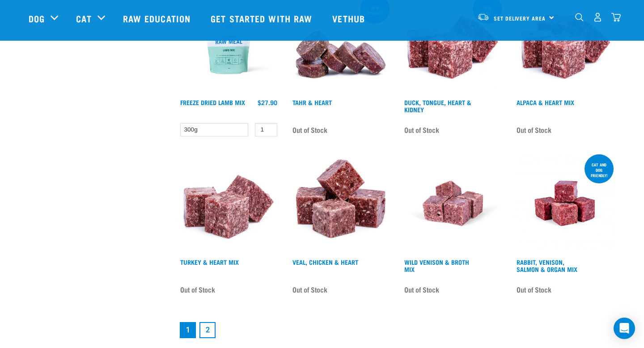 The image size is (644, 348). What do you see at coordinates (37, 18) in the screenshot?
I see `a: Dog` at bounding box center [37, 18].